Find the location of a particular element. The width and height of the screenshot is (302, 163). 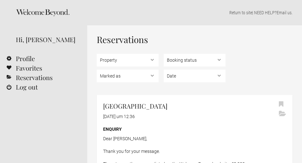

p: | NEED HELP? . is located at coordinates (194, 13).